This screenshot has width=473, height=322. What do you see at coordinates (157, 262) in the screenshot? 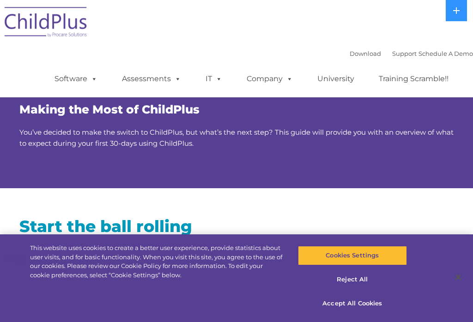
I see `div: This website uses cookies to create a better user experience, provide statistics about user visit...` at bounding box center [157, 262].